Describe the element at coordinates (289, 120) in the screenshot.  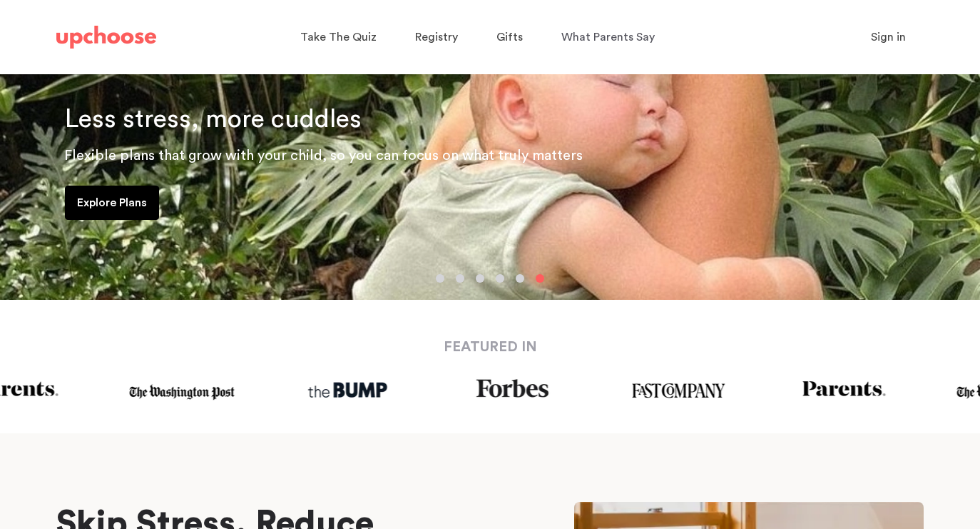
I see `h2: Less stress, more cuddles` at that location.